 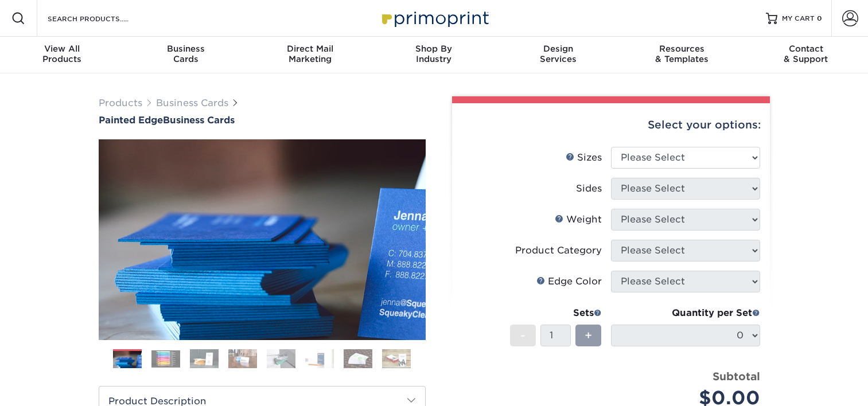 I want to click on div: Quantity per Set, so click(x=685, y=313).